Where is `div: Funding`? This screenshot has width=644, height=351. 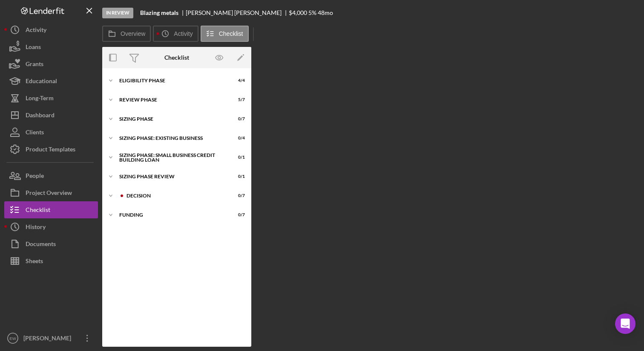 div: Funding is located at coordinates (171, 215).